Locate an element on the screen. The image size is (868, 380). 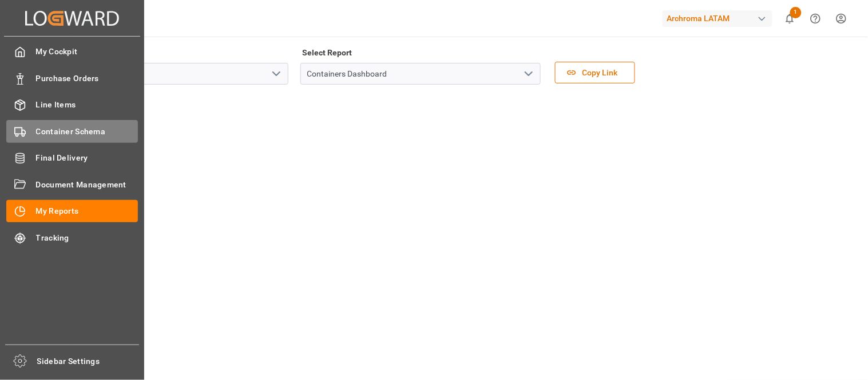
span: 1 is located at coordinates (796, 13).